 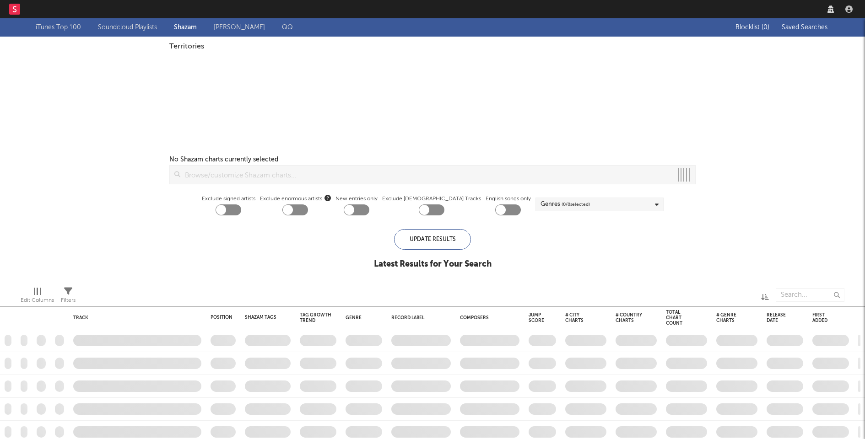 I want to click on button: Saved Searches, so click(x=804, y=27).